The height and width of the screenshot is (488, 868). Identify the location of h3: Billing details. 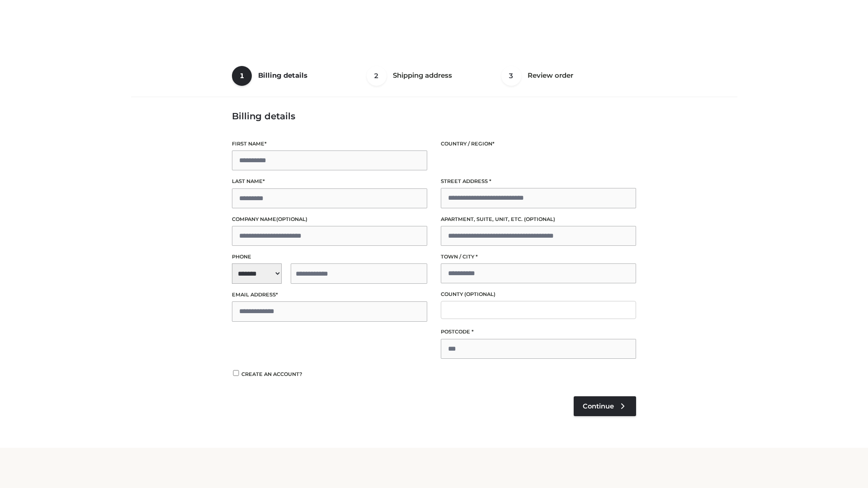
(434, 116).